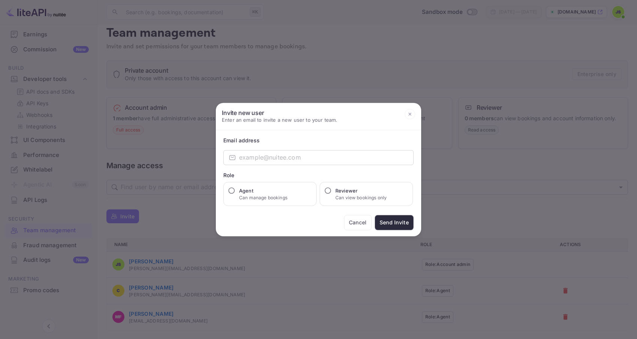 This screenshot has width=637, height=339. Describe the element at coordinates (318, 175) in the screenshot. I see `div: Role` at that location.